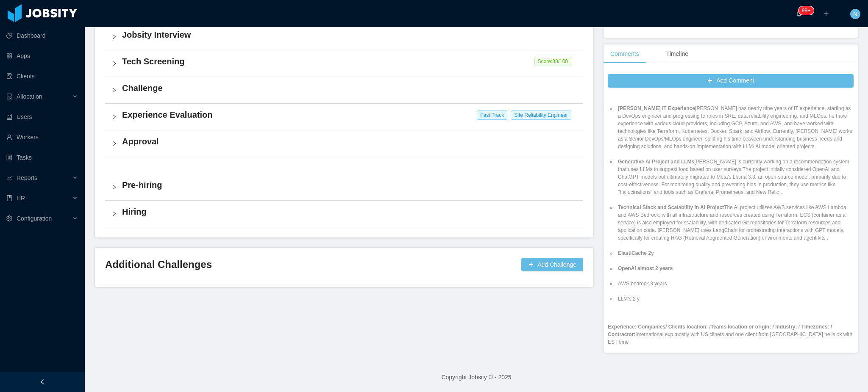 The height and width of the screenshot is (392, 868). I want to click on span: N, so click(855, 14).